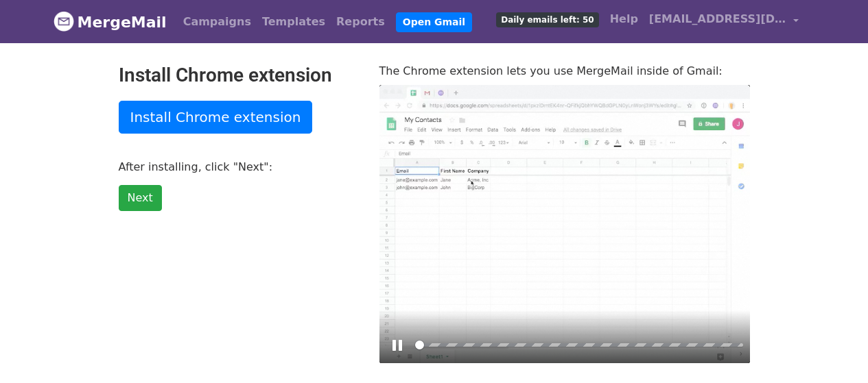 The image size is (868, 383). I want to click on input: Seek, so click(579, 344).